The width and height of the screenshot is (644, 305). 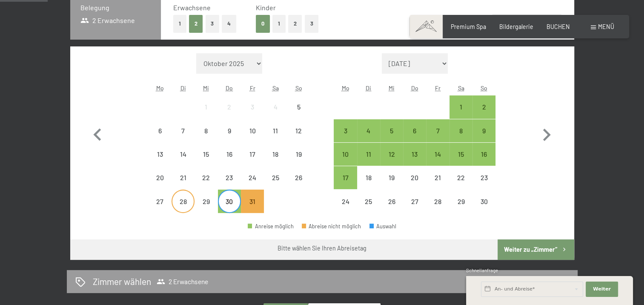 What do you see at coordinates (160, 201) in the screenshot?
I see `div: Mon Oct 27 2025` at bounding box center [160, 201].